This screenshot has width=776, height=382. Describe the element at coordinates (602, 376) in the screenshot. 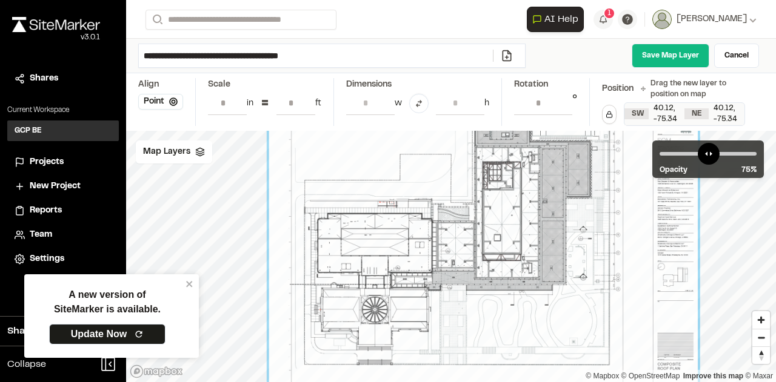

I see `a: Mapbox` at that location.